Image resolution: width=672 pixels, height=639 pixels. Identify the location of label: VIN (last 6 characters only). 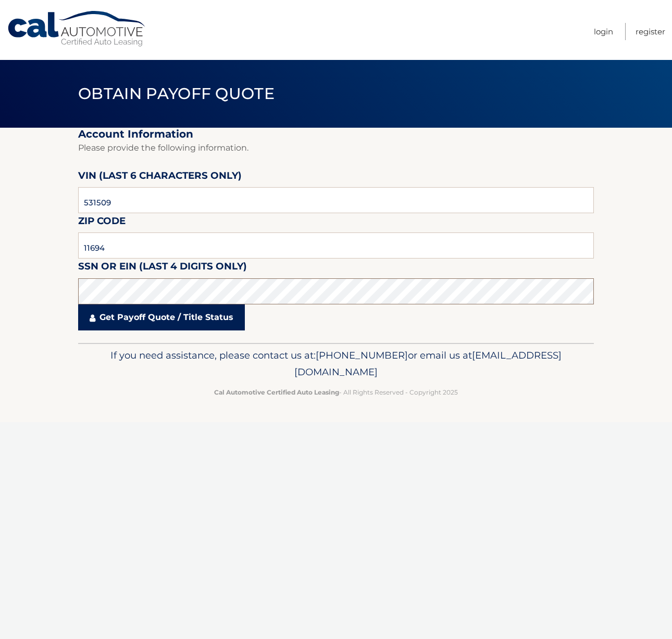
(160, 178).